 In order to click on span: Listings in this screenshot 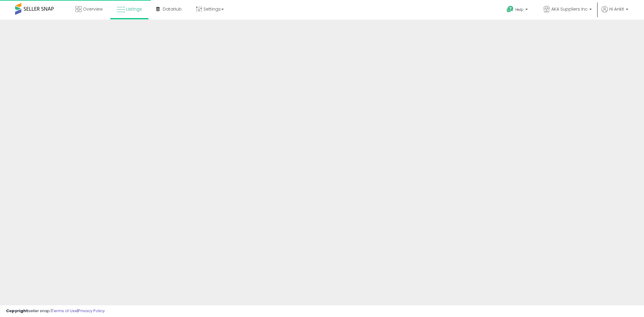, I will do `click(134, 9)`.